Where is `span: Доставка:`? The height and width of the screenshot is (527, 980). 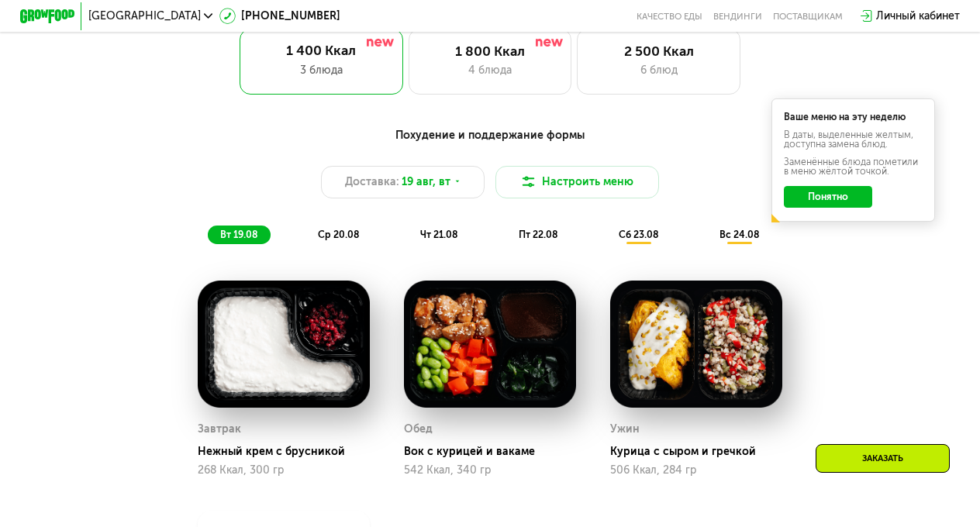 span: Доставка: is located at coordinates (372, 182).